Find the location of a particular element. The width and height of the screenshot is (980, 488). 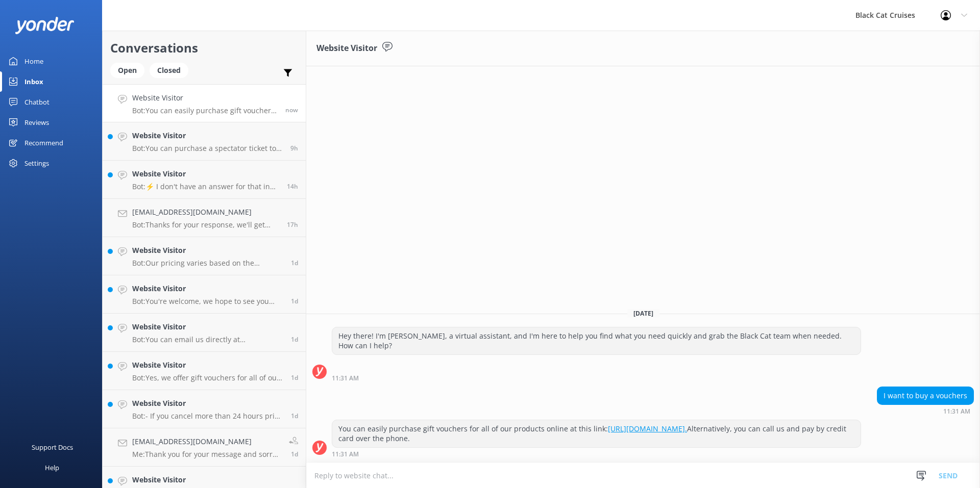

span: 05:20pm 15-Aug-2025 (UTC +12:00) Pacific/Auckland is located at coordinates (294, 377).